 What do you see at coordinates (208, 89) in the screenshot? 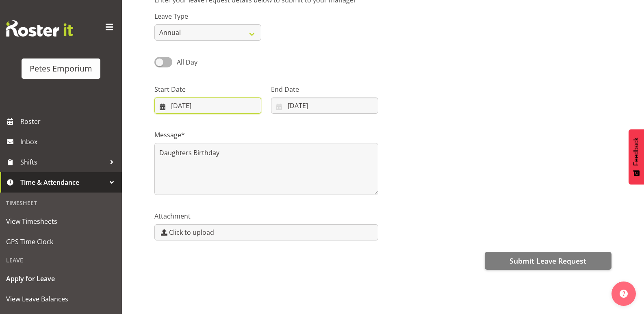
I see `label: Start Date` at bounding box center [208, 89].